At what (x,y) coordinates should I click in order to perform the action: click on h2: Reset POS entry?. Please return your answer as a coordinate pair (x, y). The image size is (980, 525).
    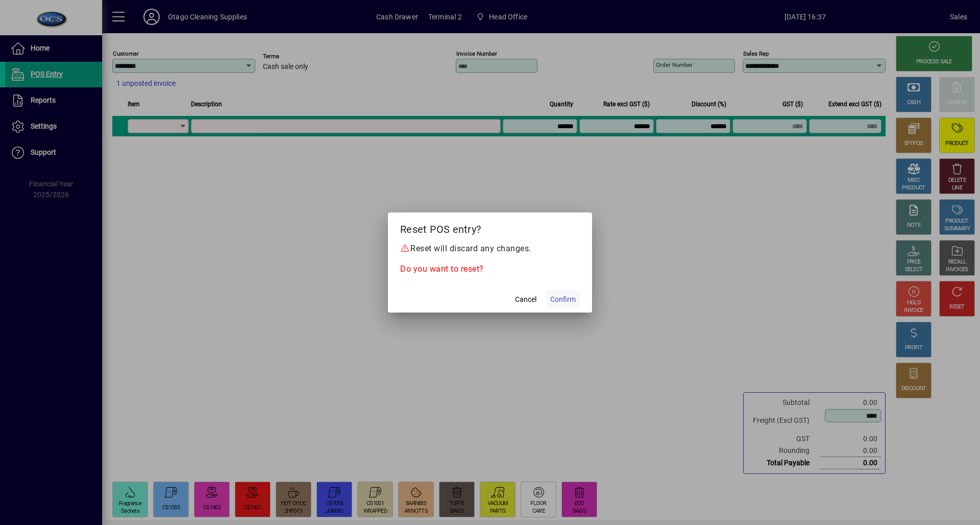
    Looking at the image, I should click on (490, 227).